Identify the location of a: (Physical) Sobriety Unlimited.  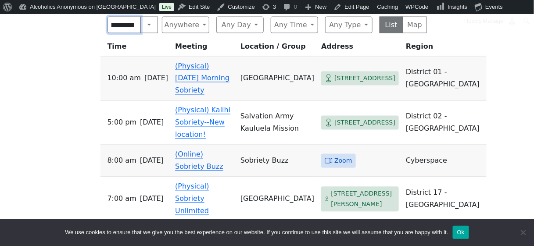
(192, 199).